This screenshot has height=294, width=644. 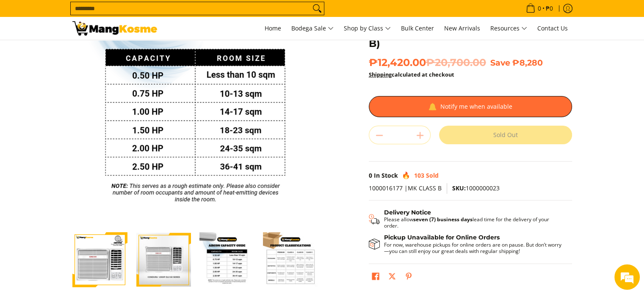 I want to click on span: Sold, so click(x=432, y=175).